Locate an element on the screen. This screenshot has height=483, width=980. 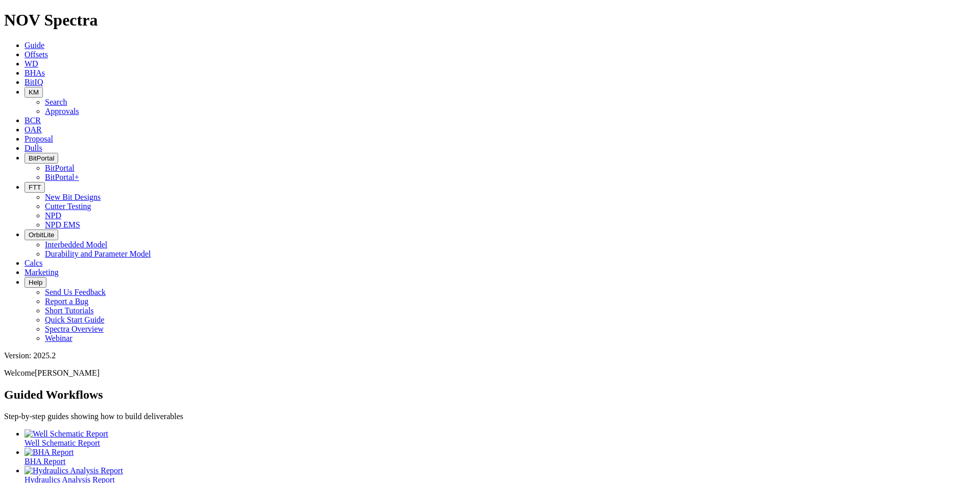
a: Cutter Testing is located at coordinates (68, 206).